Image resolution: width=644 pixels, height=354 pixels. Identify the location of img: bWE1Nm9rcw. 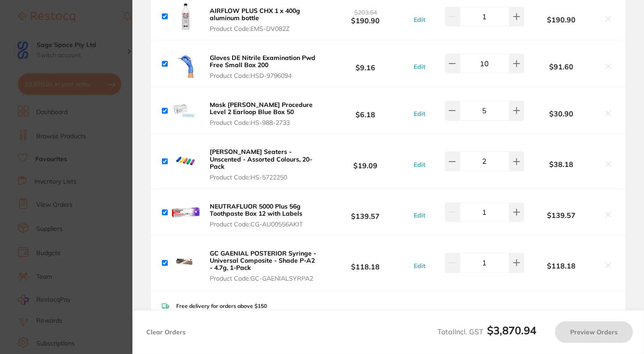
(185, 16).